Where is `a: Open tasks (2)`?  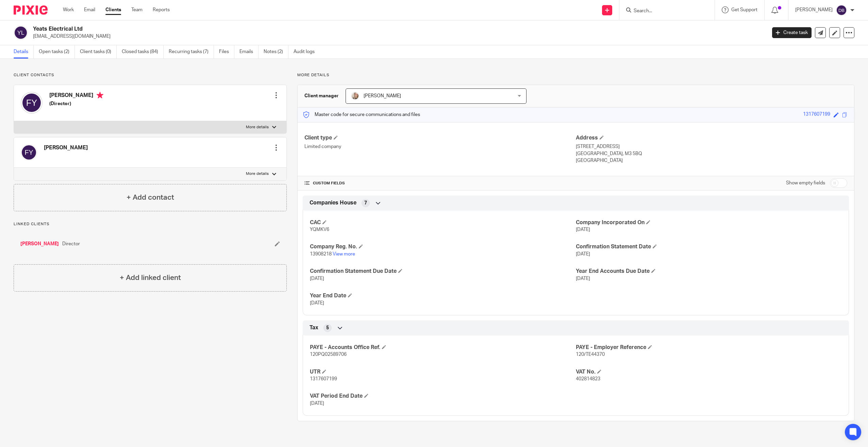 a: Open tasks (2) is located at coordinates (56, 52).